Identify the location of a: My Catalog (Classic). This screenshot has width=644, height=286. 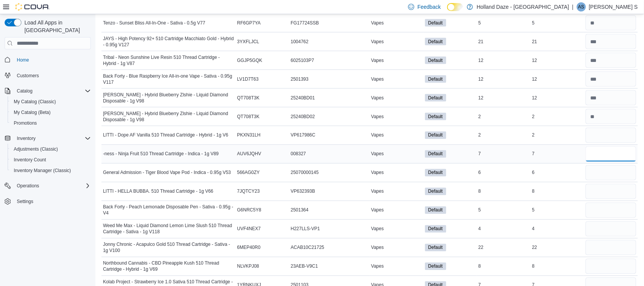
(35, 101).